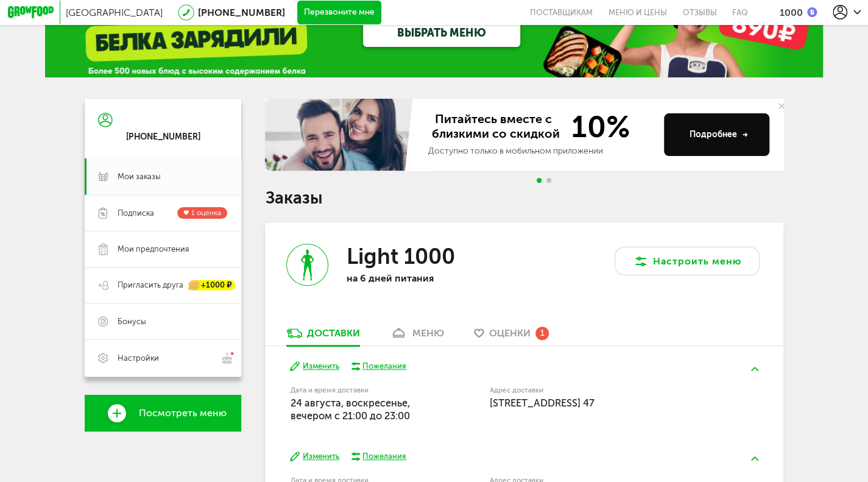 The width and height of the screenshot is (868, 482). I want to click on a: Мои заказы, so click(163, 176).